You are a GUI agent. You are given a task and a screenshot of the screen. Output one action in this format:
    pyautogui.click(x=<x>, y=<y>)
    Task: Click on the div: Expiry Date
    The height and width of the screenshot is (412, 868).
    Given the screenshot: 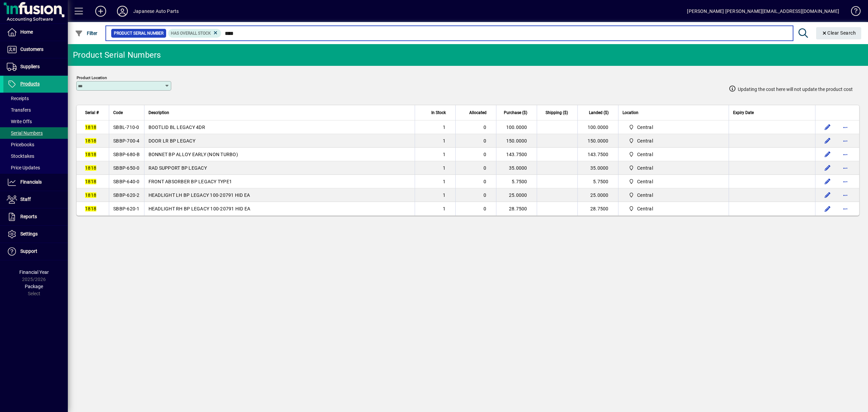 What is the action you would take?
    pyautogui.click(x=772, y=112)
    